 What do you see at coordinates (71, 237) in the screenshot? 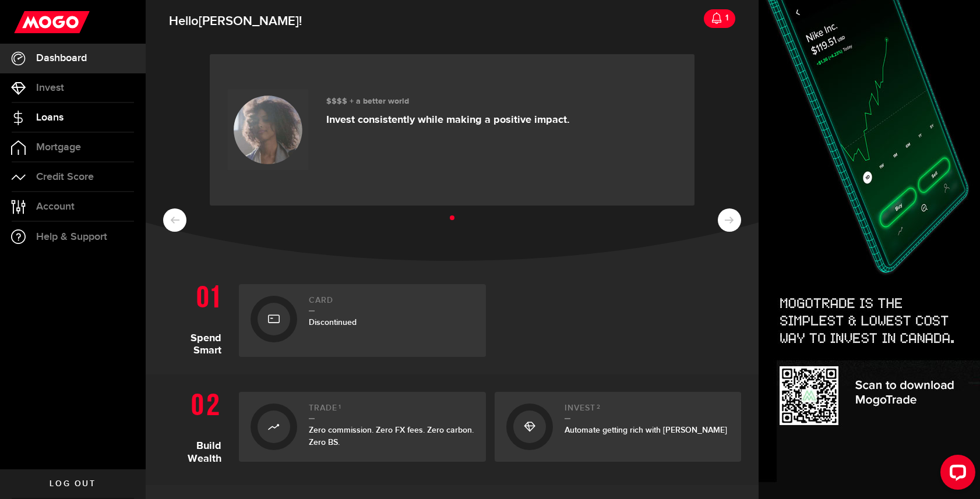
I see `span: Help & Support` at bounding box center [71, 237].